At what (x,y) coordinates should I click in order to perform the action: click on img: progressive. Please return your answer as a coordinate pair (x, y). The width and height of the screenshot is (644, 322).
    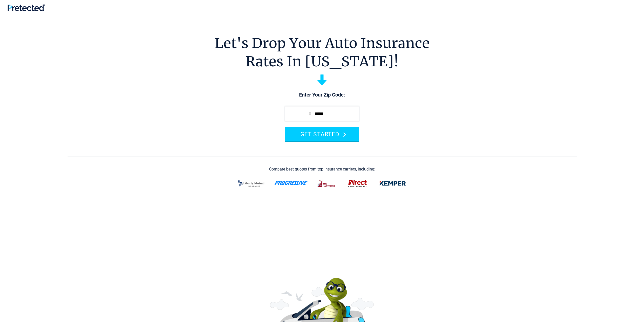
    Looking at the image, I should click on (291, 183).